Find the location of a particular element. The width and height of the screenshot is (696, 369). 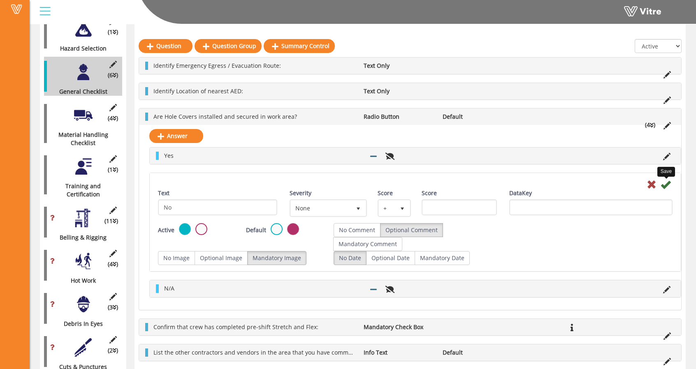

div: Save is located at coordinates (666, 171).